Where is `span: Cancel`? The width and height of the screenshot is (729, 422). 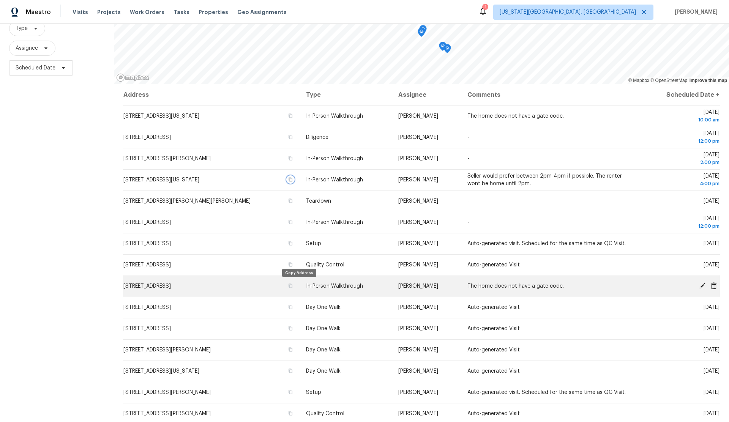
span: Cancel is located at coordinates (714, 286).